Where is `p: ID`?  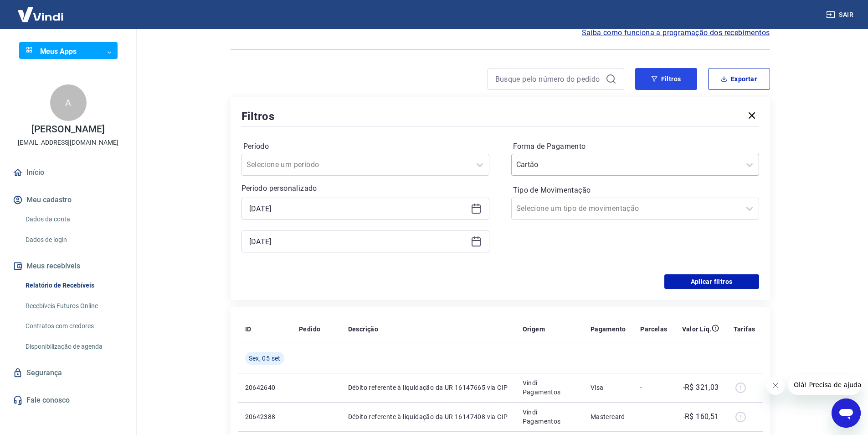 p: ID is located at coordinates (248, 329).